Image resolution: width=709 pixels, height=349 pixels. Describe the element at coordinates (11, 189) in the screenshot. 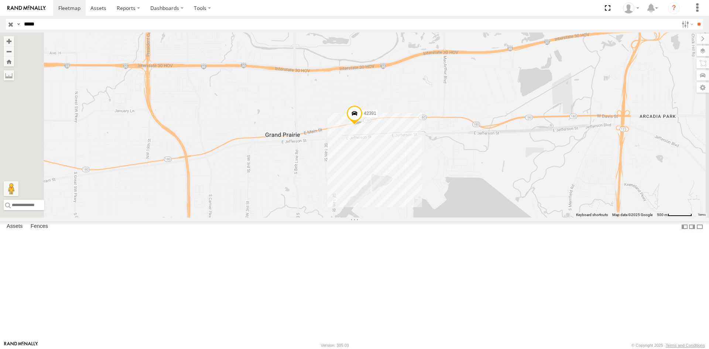

I see `button: Drag Pegman onto the map to open Street View` at that location.